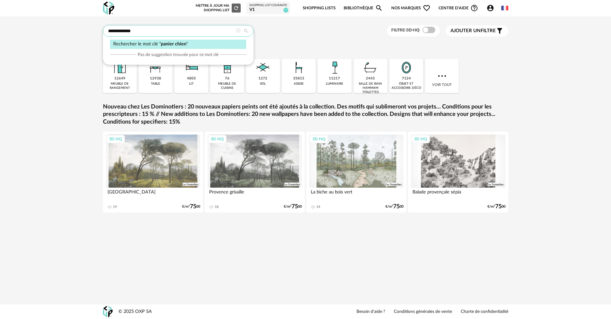  What do you see at coordinates (458, 172) in the screenshot?
I see `a: 3D HQ Balade provençale sépia €/m²7500` at bounding box center [458, 172].